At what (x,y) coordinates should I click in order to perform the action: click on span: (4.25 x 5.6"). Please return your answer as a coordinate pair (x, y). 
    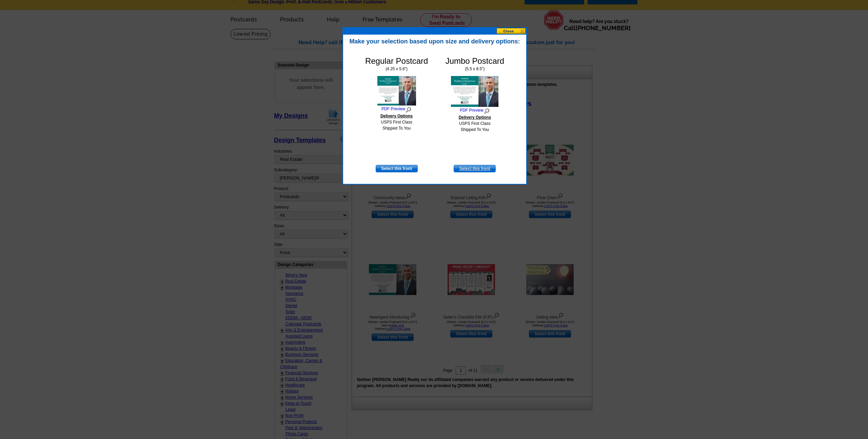
    Looking at the image, I should click on (396, 69).